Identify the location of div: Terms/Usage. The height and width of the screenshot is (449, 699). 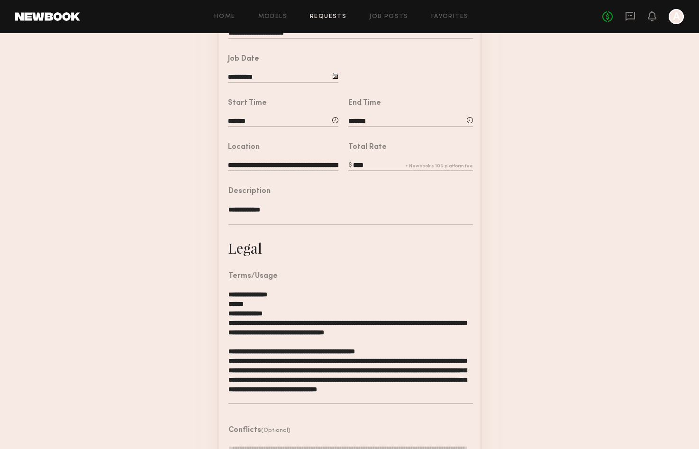
(253, 276).